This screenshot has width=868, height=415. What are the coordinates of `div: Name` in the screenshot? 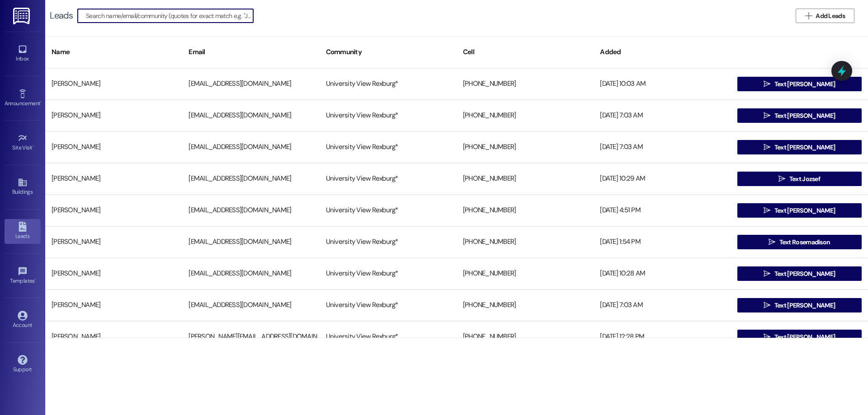 It's located at (114, 52).